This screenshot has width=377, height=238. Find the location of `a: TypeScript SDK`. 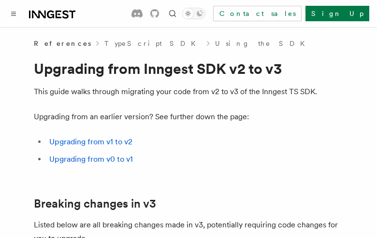

a: TypeScript SDK is located at coordinates (153, 44).